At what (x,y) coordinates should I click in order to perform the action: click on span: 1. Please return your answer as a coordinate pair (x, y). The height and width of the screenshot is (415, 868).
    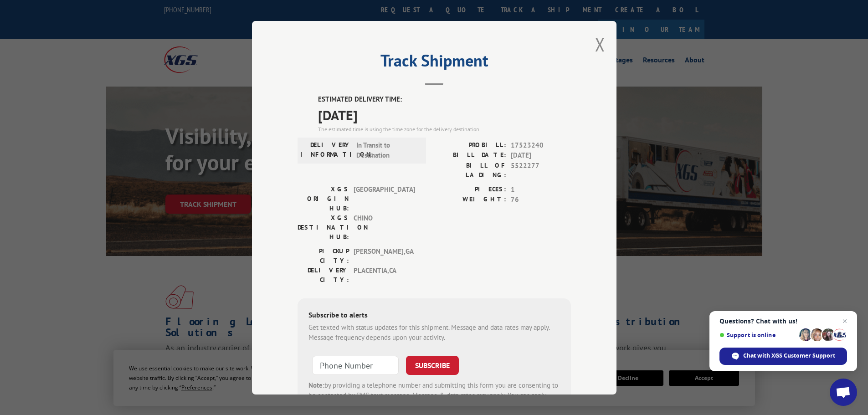
    Looking at the image, I should click on (541, 189).